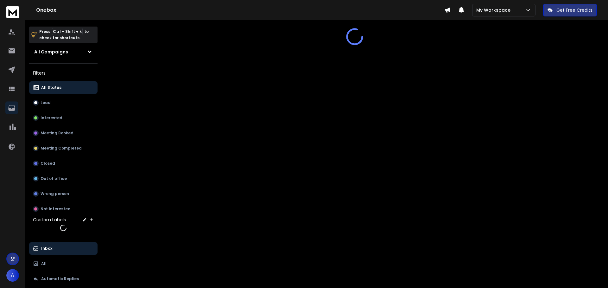 The height and width of the screenshot is (288, 608). What do you see at coordinates (494, 10) in the screenshot?
I see `p: My Workspace` at bounding box center [494, 10].